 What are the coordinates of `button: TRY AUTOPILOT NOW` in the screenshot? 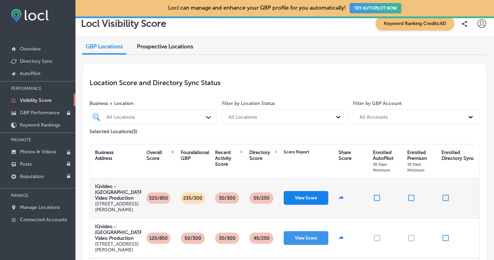 It's located at (375, 8).